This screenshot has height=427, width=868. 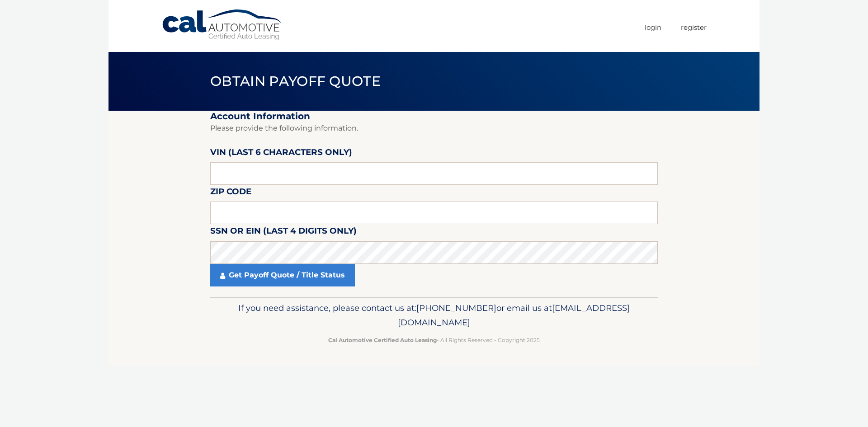 I want to click on label: SSN or EIN (last 4 digits only), so click(x=283, y=232).